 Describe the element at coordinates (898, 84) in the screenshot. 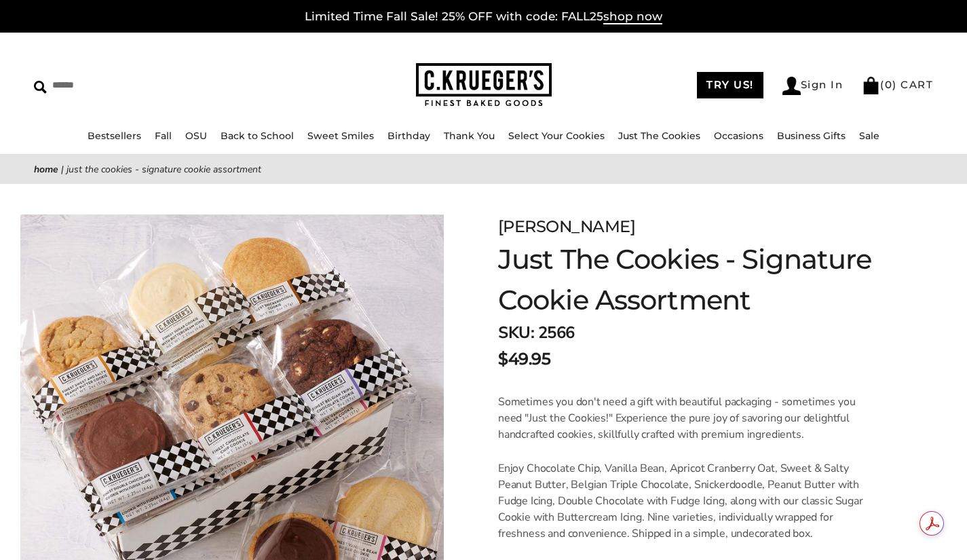

I see `a: (0) CART` at that location.